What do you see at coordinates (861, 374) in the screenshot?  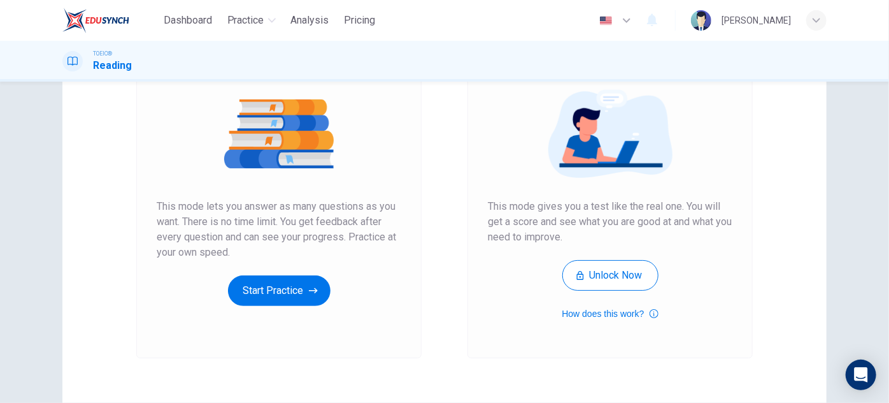 I see `div: Open Intercom Messenger` at bounding box center [861, 374].